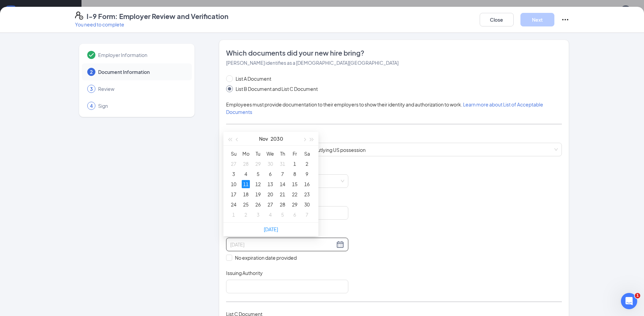 The width and height of the screenshot is (644, 316). What do you see at coordinates (141, 89) in the screenshot?
I see `span: Review` at bounding box center [141, 89].